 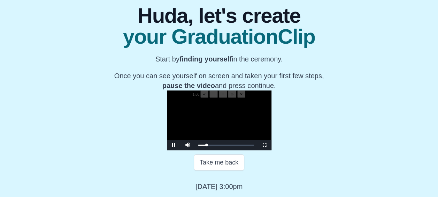 What do you see at coordinates (219, 16) in the screenshot?
I see `span: Huda, let's create` at bounding box center [219, 16].